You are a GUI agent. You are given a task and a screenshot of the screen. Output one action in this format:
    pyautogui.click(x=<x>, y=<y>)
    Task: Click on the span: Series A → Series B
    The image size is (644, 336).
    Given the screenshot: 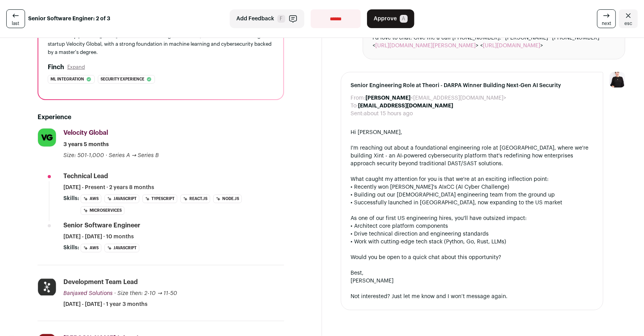 What is the action you would take?
    pyautogui.click(x=134, y=156)
    